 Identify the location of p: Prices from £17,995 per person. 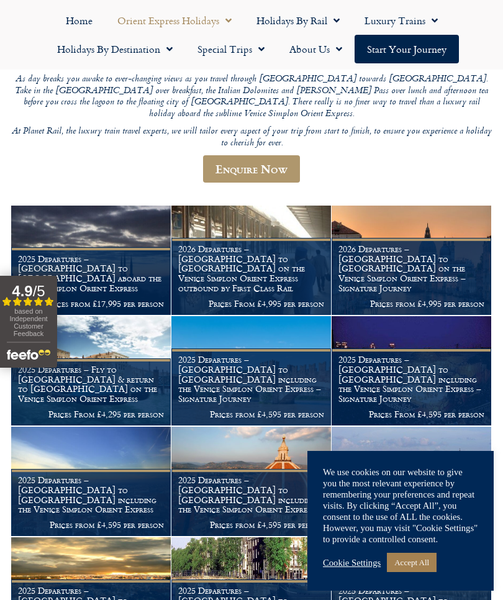
(91, 304).